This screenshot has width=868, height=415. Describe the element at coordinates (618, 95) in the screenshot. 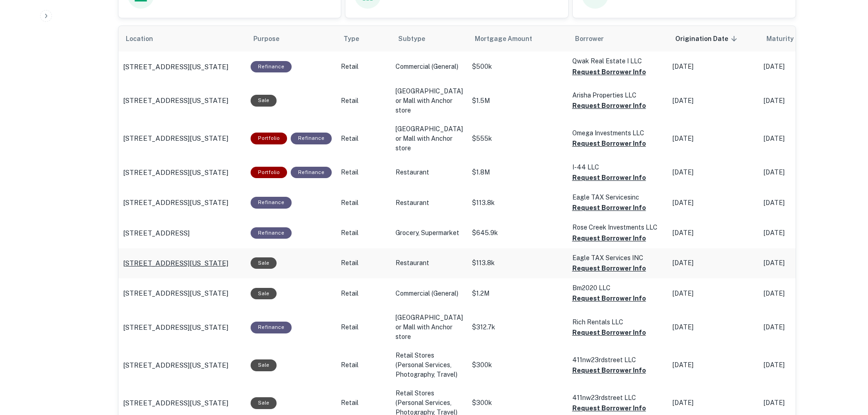

I see `p: Arisha Properties LLC` at that location.